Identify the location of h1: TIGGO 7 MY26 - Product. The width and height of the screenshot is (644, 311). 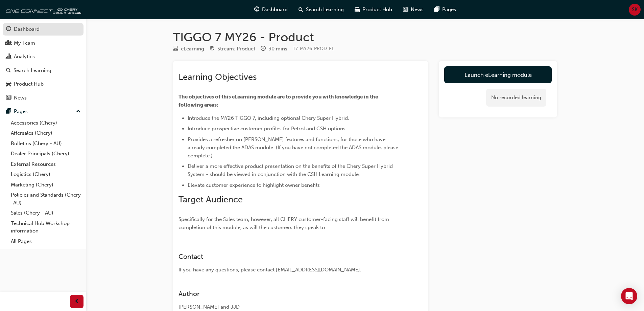
(365, 37).